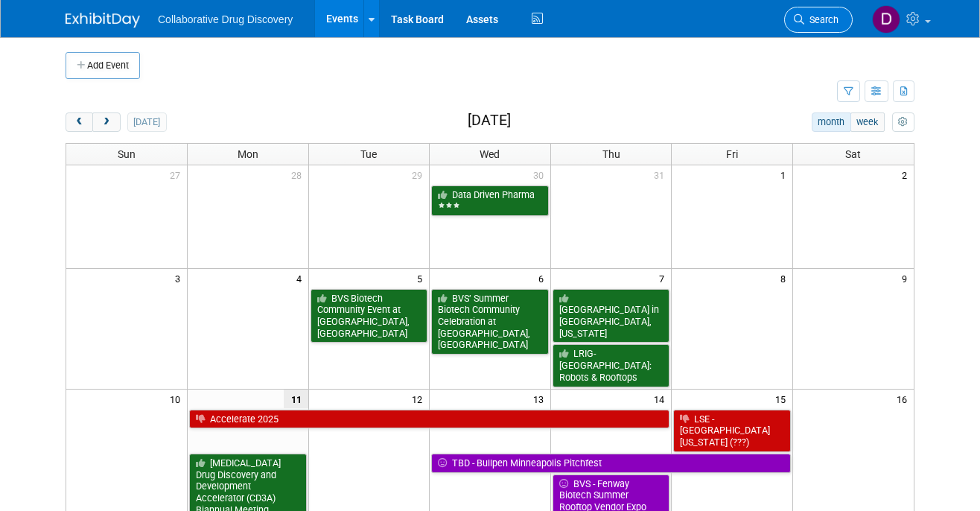 Image resolution: width=980 pixels, height=511 pixels. Describe the element at coordinates (302, 278) in the screenshot. I see `span: 4` at that location.